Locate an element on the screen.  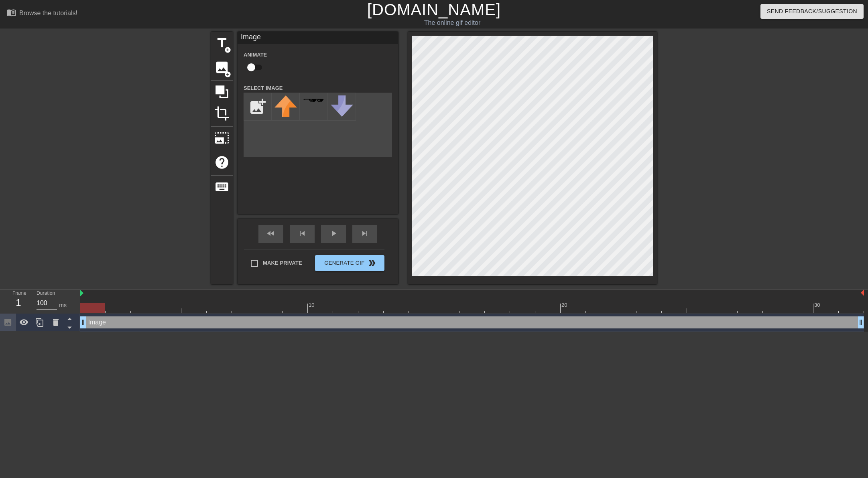
span: play_arrow is located at coordinates (334, 234).